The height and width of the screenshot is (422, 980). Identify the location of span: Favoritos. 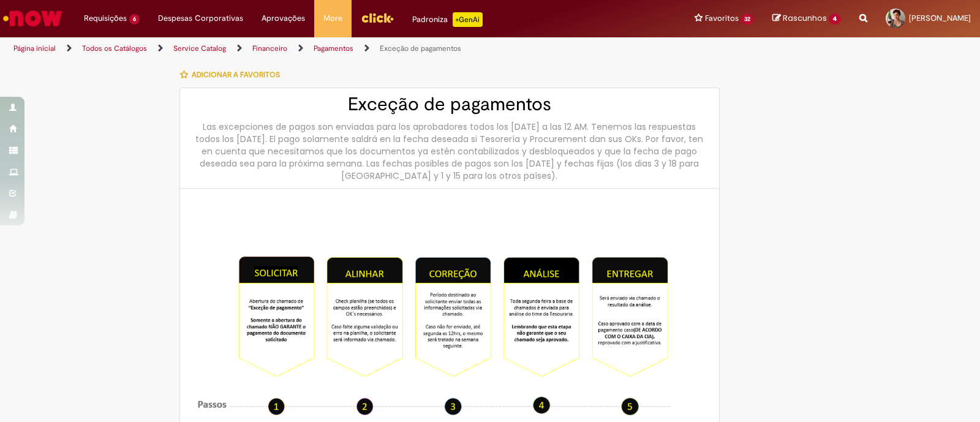
(722, 19).